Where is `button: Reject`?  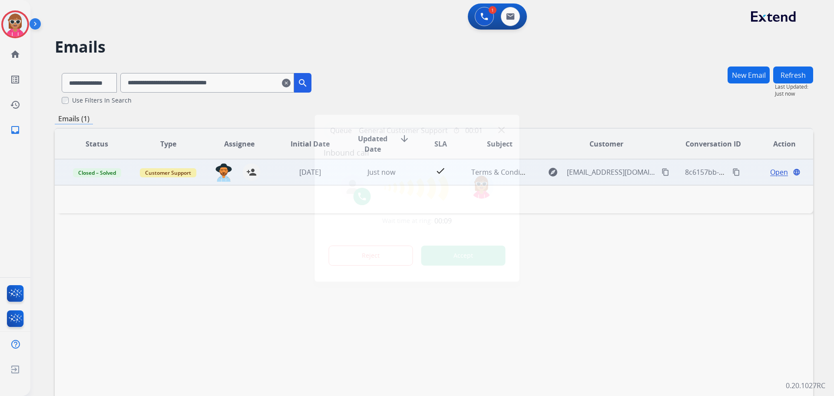
button: Reject is located at coordinates (371, 255).